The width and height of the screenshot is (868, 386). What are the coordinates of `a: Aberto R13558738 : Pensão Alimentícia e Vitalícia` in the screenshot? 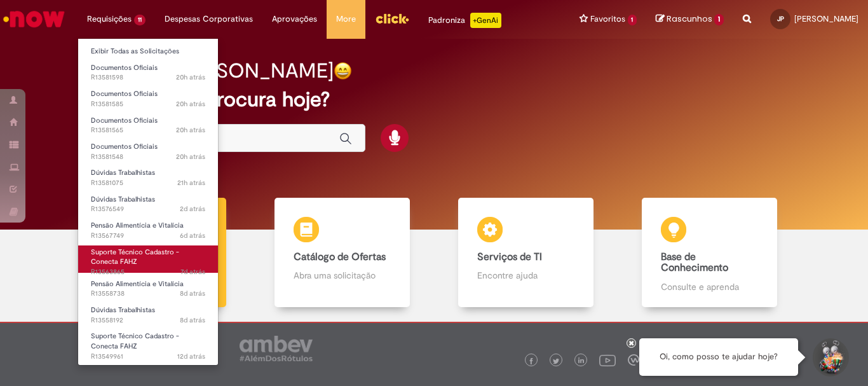 It's located at (148, 289).